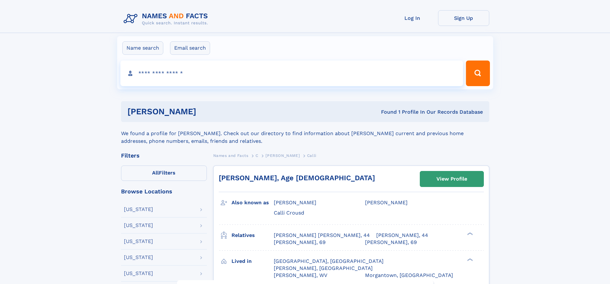 The image size is (610, 284). I want to click on span: C, so click(257, 156).